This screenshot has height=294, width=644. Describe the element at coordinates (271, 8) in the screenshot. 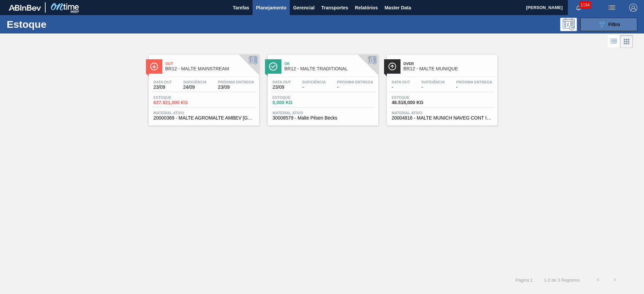

I see `span: Planejamento` at that location.